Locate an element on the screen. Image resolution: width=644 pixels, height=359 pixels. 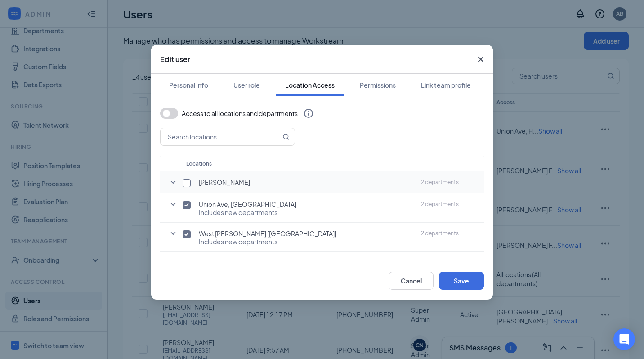
button: Save is located at coordinates (461, 281).